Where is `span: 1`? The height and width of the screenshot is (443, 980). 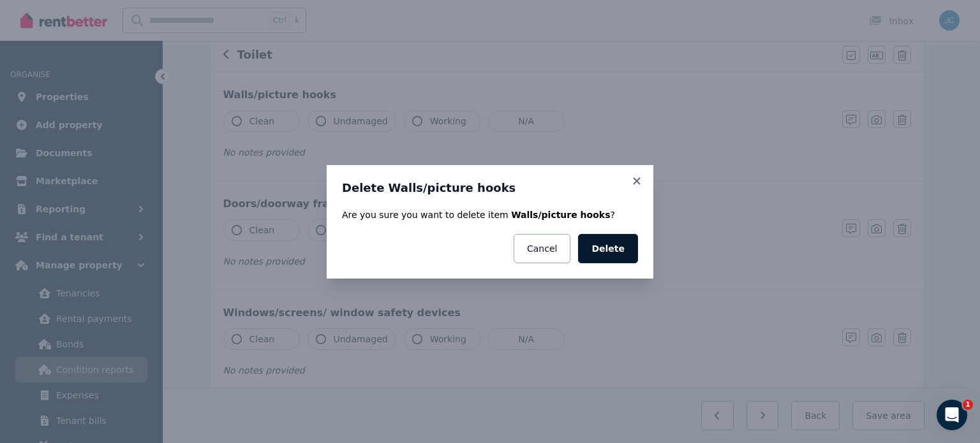 span: 1 is located at coordinates (968, 405).